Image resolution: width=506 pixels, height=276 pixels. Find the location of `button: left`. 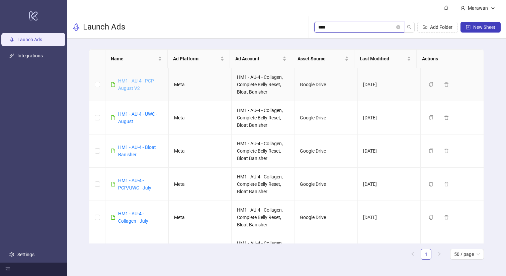

button: left is located at coordinates (413, 254).